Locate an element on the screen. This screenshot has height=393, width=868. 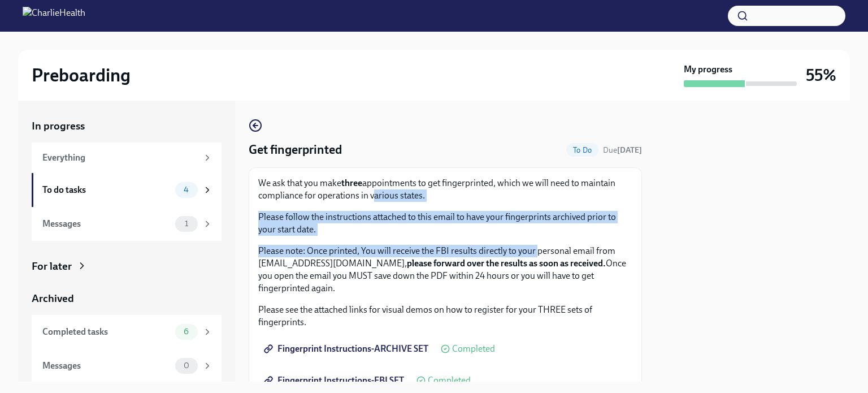
a: For later is located at coordinates (127, 266).